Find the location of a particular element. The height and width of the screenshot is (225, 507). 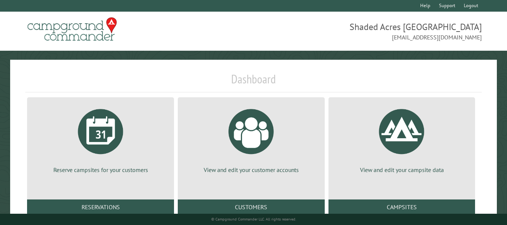

p: Reserve campsites for your customers is located at coordinates (100, 170).